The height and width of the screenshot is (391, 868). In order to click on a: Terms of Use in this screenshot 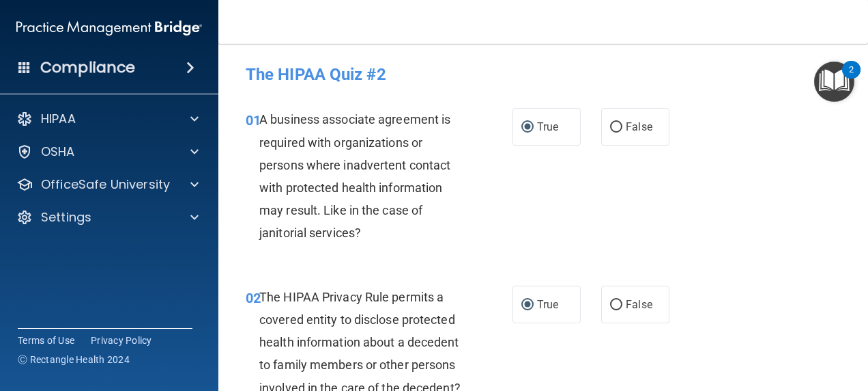, I will do `click(46, 340)`.